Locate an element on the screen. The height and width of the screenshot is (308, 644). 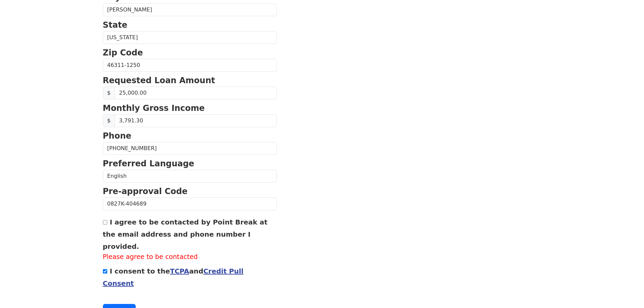
strong: Pre-approval Code is located at coordinates (145, 191).